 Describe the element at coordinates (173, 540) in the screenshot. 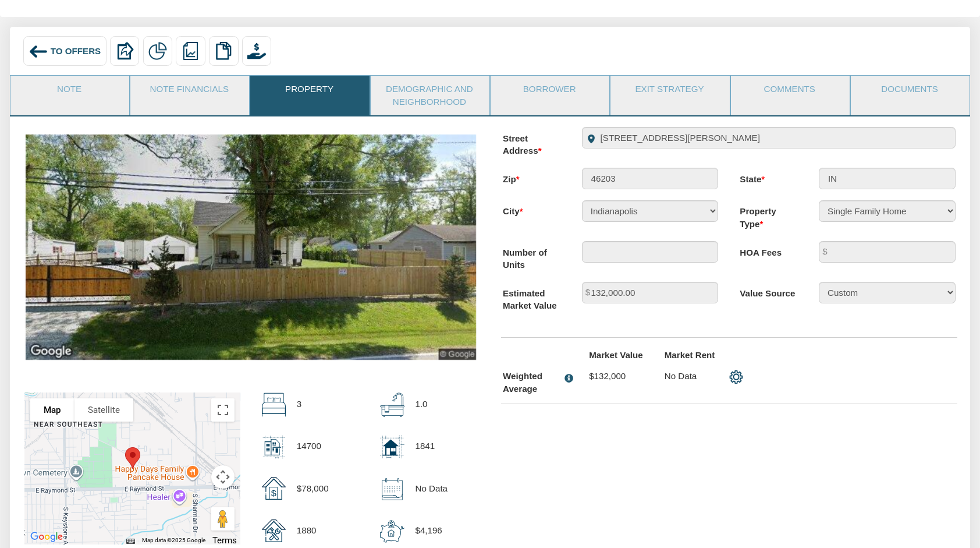

I see `span: Map data ©2025 Google` at that location.